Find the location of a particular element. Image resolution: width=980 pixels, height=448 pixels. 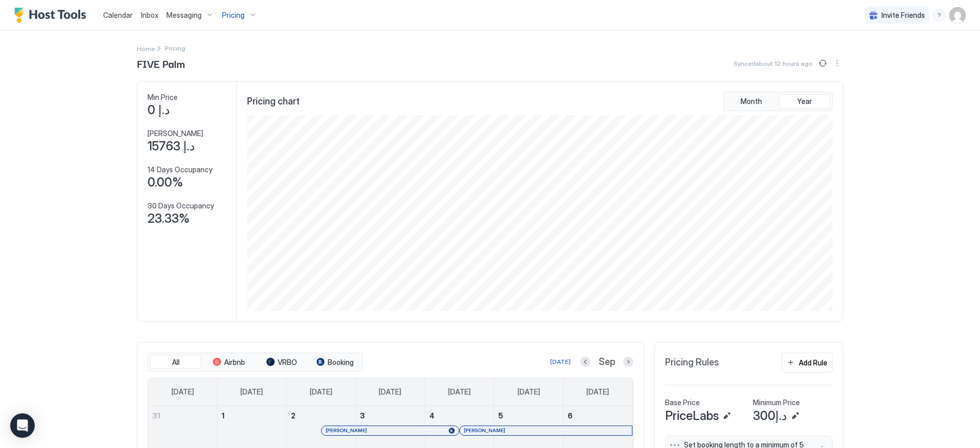

span: Pricing chart is located at coordinates (273, 101).